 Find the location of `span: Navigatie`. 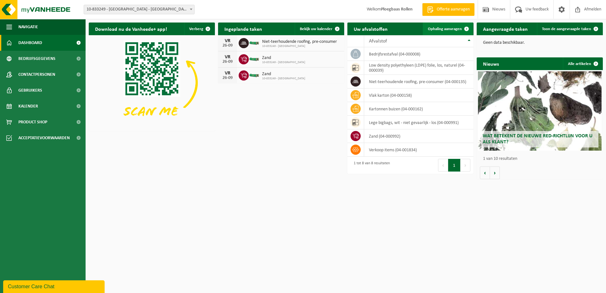

span: Navigatie is located at coordinates (28, 27).